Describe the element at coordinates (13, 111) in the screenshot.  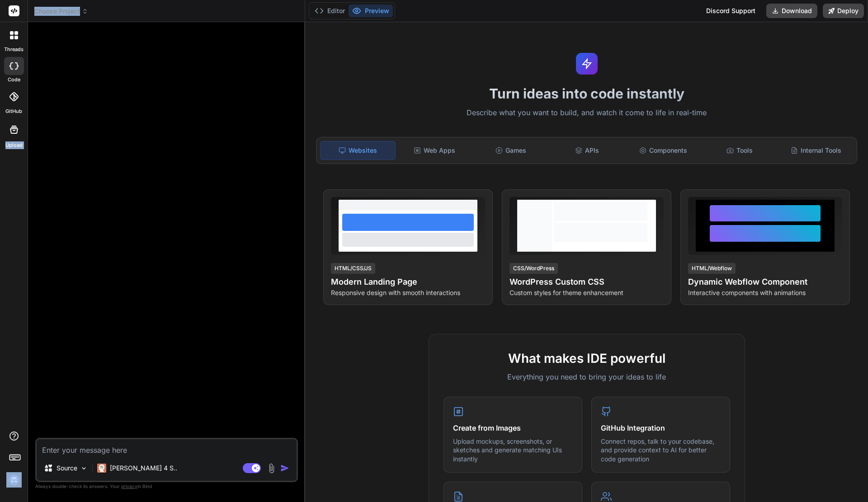
I see `label: GitHub` at that location.